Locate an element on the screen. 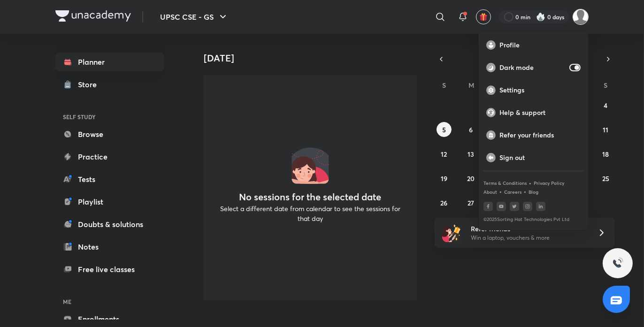 This screenshot has height=327, width=644. p: Terms & Conditions is located at coordinates (505, 183).